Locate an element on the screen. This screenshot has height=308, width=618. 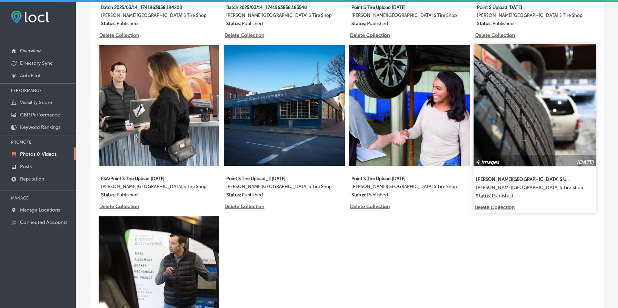
p: Overview is located at coordinates (30, 51).